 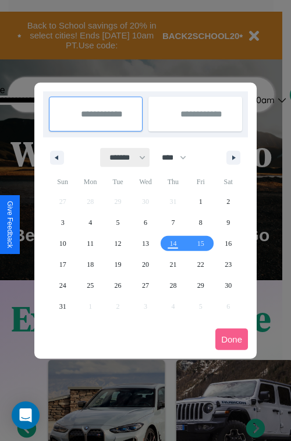 I want to click on span: 23, so click(x=229, y=265).